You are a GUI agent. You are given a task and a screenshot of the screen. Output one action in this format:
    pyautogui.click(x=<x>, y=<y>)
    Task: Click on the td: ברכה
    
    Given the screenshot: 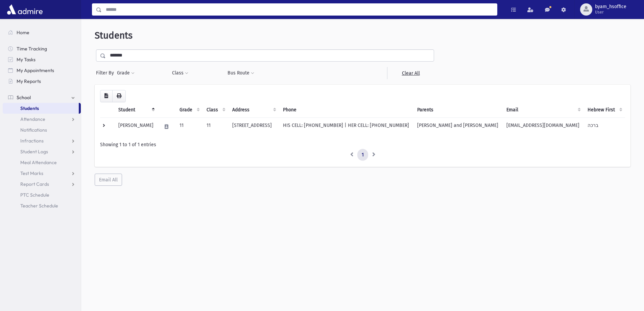 What is the action you would take?
    pyautogui.click(x=603, y=126)
    